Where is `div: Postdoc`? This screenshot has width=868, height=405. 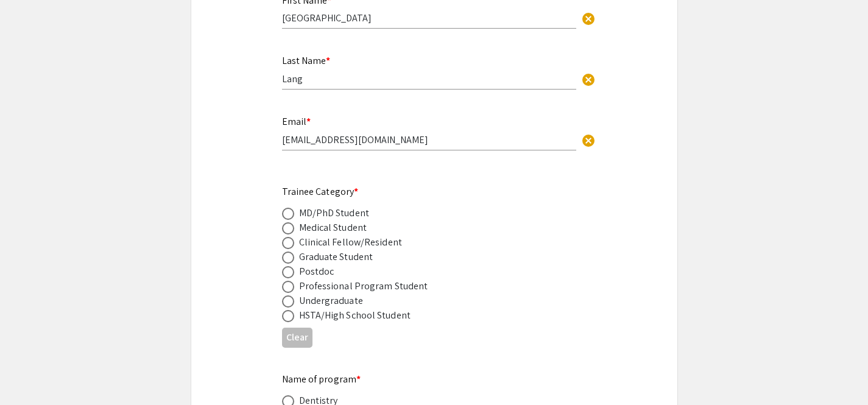 div: Postdoc is located at coordinates (317, 271).